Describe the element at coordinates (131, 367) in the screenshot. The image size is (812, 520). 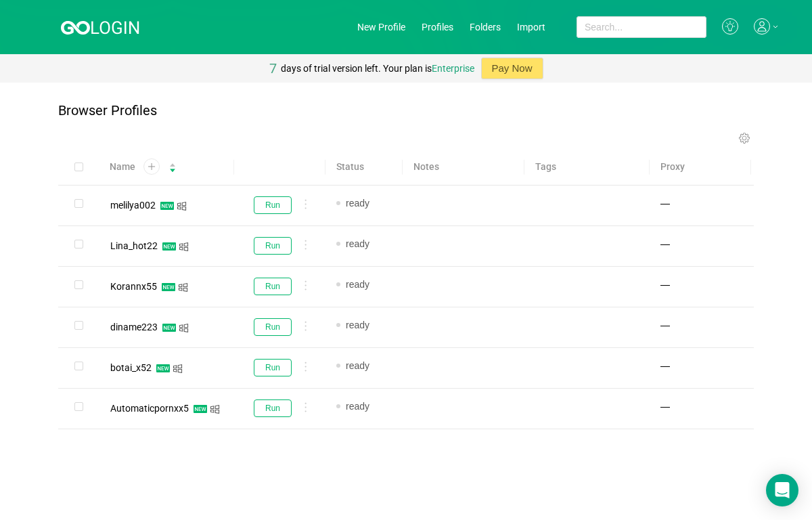
I see `div: botai_x52` at that location.